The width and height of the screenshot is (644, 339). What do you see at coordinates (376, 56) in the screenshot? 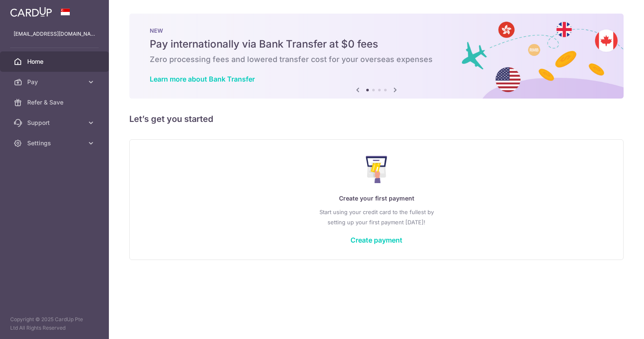
I see `img: Bank transfer banner` at bounding box center [376, 56].